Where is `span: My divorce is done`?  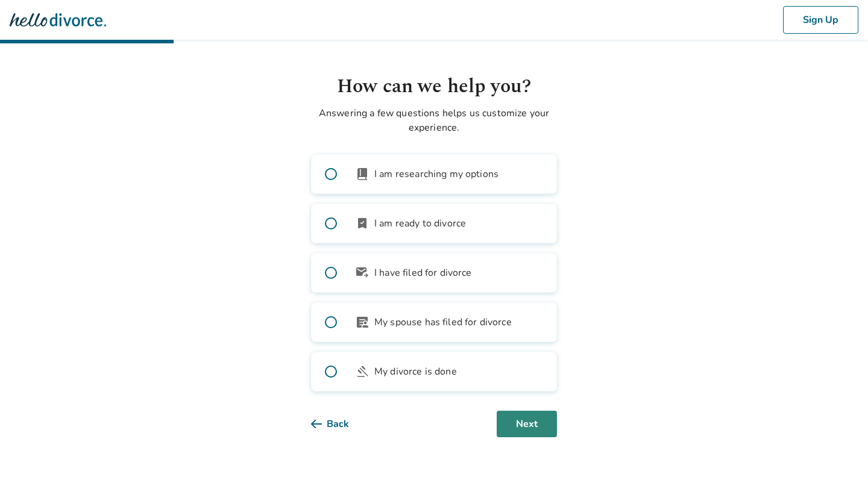 span: My divorce is done is located at coordinates (416, 372).